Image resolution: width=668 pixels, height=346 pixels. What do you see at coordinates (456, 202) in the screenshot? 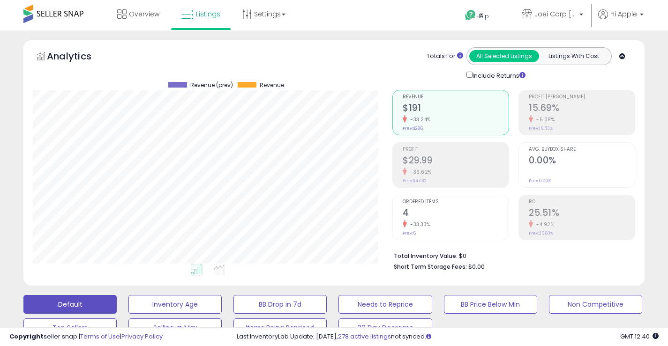
I see `span: Ordered Items` at bounding box center [456, 202].